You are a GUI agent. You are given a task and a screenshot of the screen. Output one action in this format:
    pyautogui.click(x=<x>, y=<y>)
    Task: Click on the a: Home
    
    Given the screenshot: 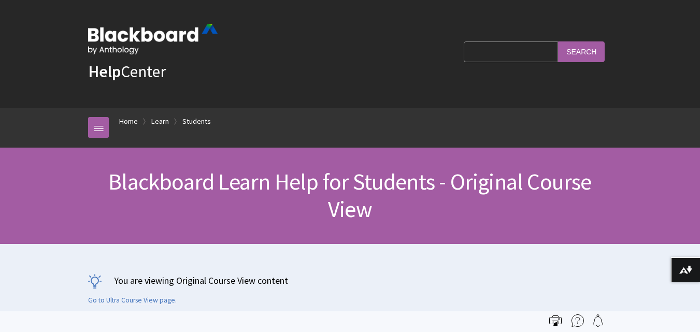 What is the action you would take?
    pyautogui.click(x=129, y=121)
    